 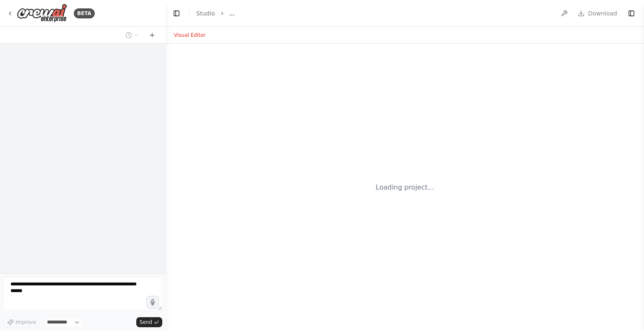 I want to click on div: BETA, so click(x=84, y=13).